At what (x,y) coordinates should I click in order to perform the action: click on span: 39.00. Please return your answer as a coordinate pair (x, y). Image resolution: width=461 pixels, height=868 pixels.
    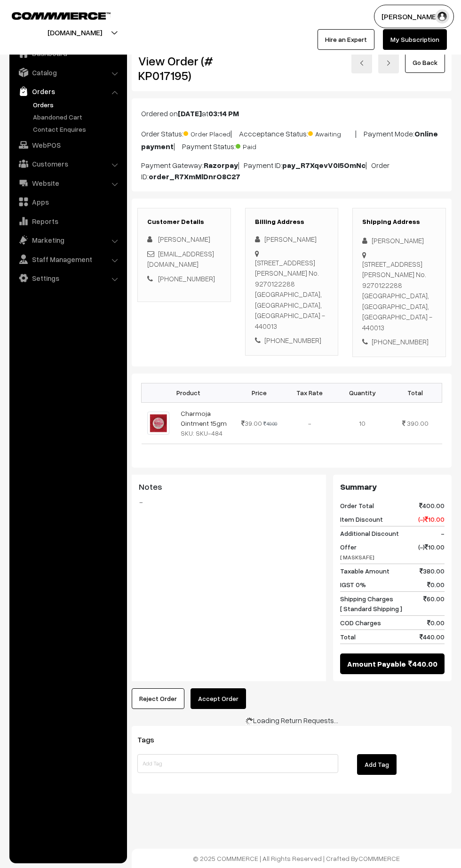
    Looking at the image, I should click on (251, 423).